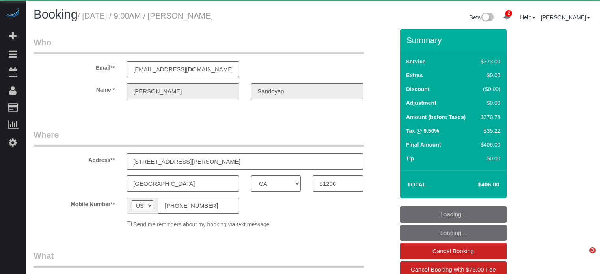 This screenshot has width=600, height=274. Describe the element at coordinates (477, 185) in the screenshot. I see `h4: $406.00` at that location.